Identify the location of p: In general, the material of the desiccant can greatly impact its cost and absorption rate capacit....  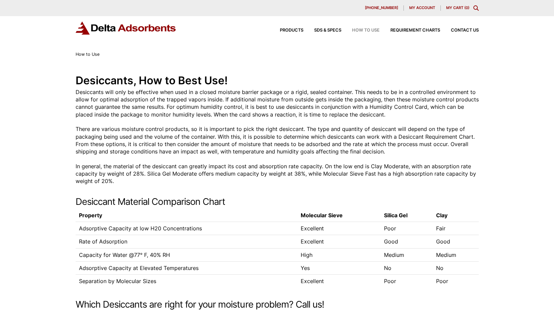
(277, 174).